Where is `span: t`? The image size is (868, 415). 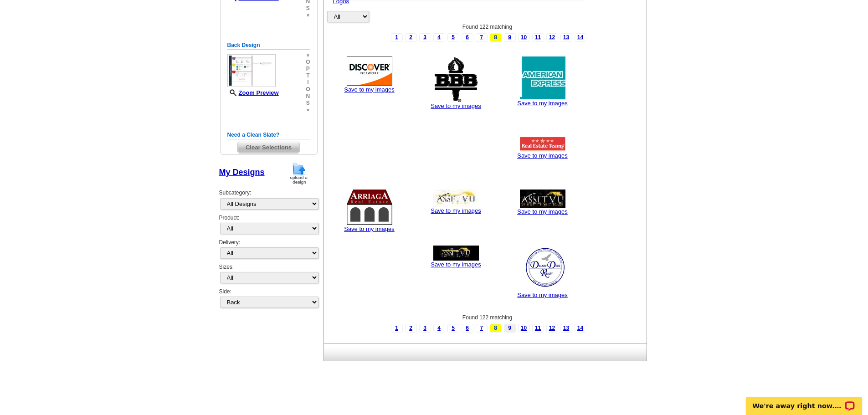 span: t is located at coordinates (308, 76).